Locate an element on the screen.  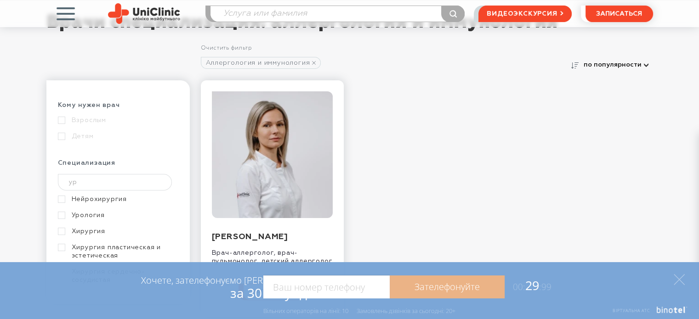
button: по популярности is located at coordinates (617, 65).